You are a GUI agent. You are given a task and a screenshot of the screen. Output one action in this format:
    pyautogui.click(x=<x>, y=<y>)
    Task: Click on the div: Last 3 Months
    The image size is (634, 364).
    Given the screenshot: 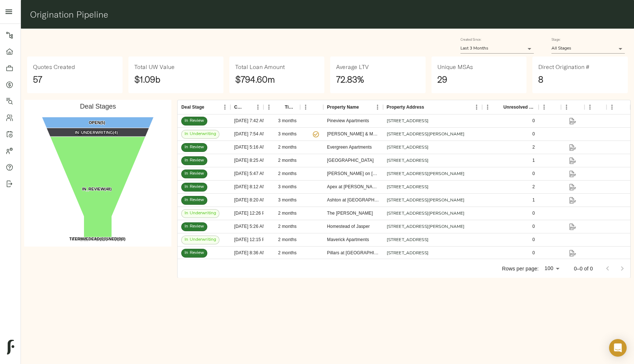 What is the action you would take?
    pyautogui.click(x=497, y=48)
    